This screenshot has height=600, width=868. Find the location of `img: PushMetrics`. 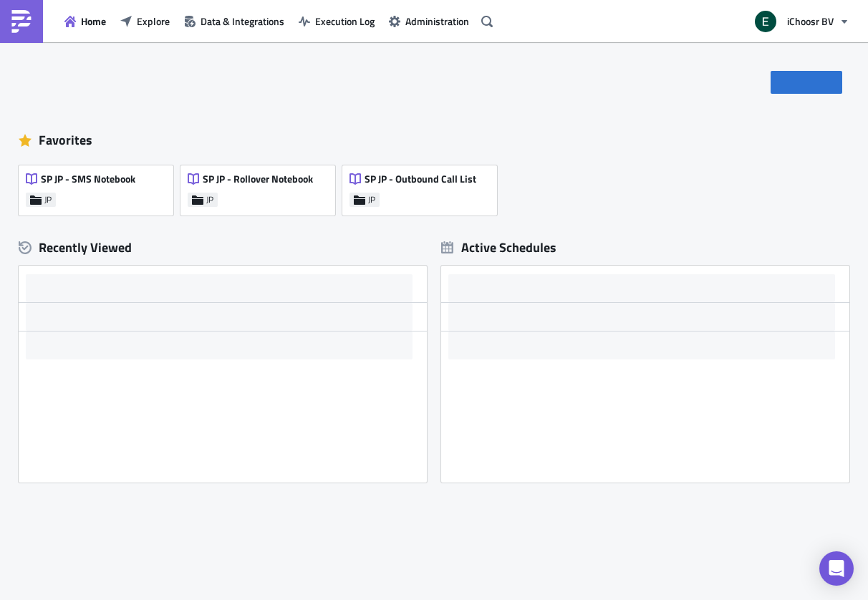

img: PushMetrics is located at coordinates (21, 21).